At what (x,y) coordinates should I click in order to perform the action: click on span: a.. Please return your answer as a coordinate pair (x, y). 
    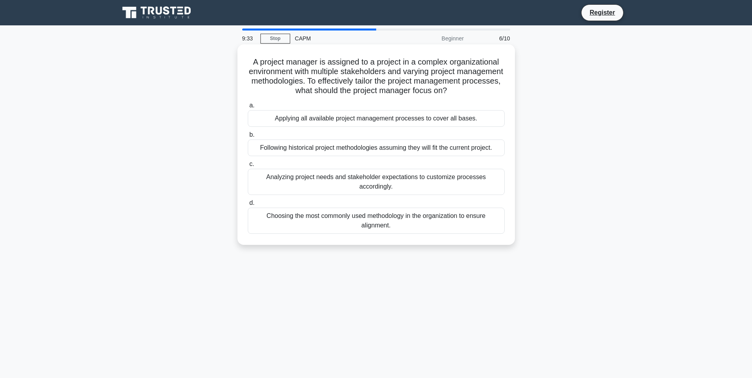
    Looking at the image, I should click on (252, 105).